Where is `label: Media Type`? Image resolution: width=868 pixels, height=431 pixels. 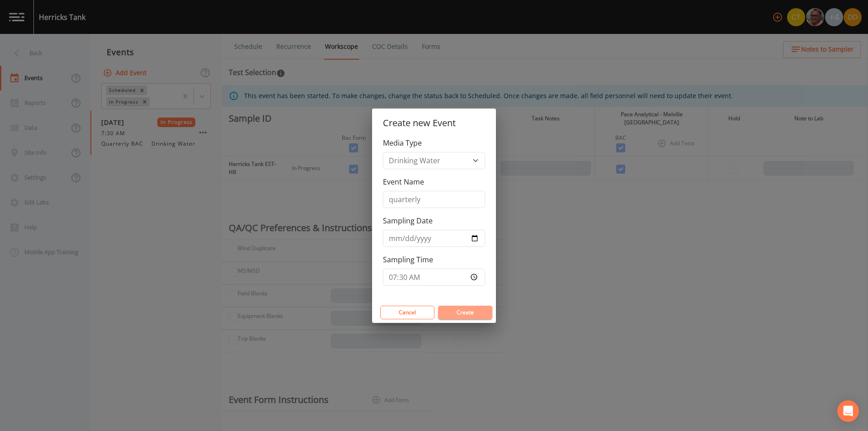
label: Media Type is located at coordinates (402, 143).